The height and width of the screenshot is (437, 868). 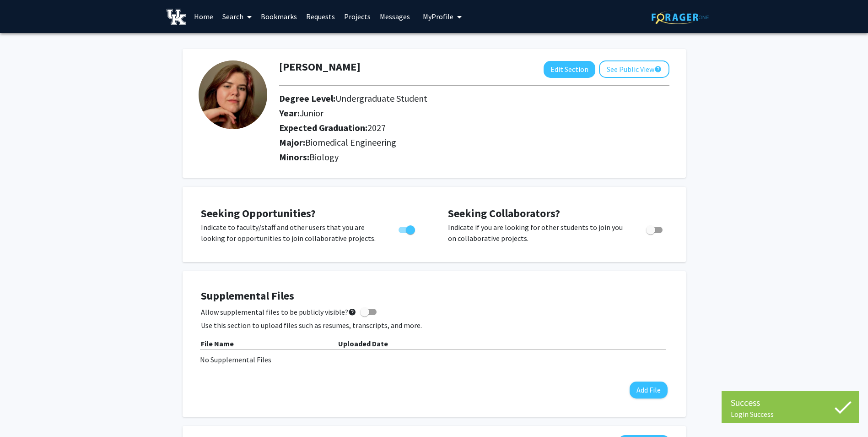 What do you see at coordinates (320, 16) in the screenshot?
I see `a: Requests` at bounding box center [320, 16].